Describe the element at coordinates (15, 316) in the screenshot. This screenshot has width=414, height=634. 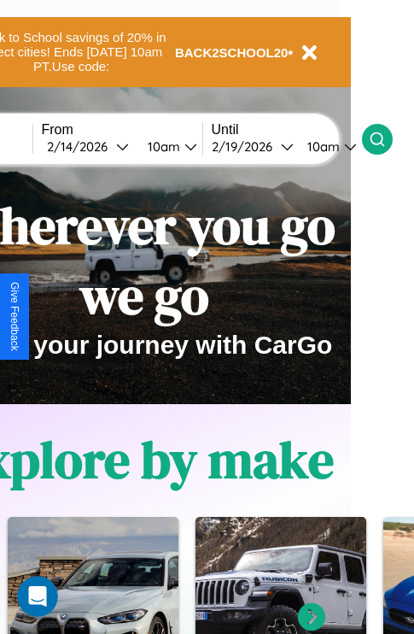
I see `div: Give Feedback` at that location.